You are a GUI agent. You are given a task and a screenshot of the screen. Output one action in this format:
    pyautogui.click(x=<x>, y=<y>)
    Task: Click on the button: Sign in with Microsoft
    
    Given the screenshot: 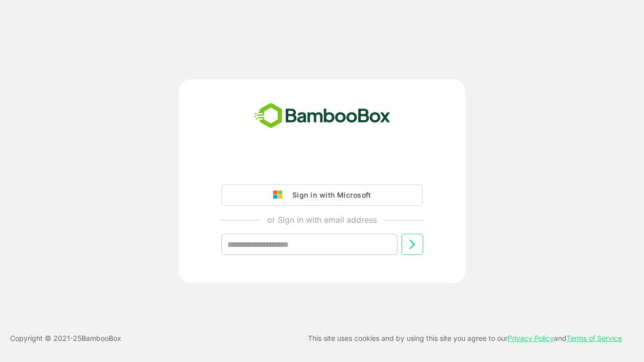 What is the action you would take?
    pyautogui.click(x=322, y=195)
    